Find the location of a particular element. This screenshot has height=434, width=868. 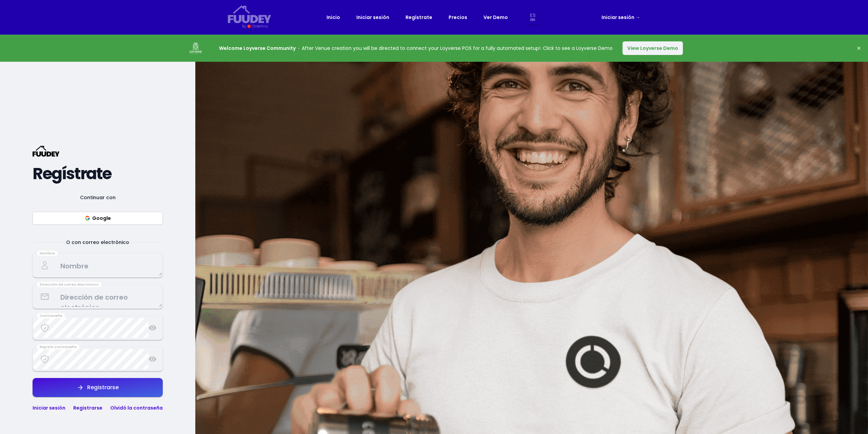

button: Registrarse is located at coordinates (97, 387).